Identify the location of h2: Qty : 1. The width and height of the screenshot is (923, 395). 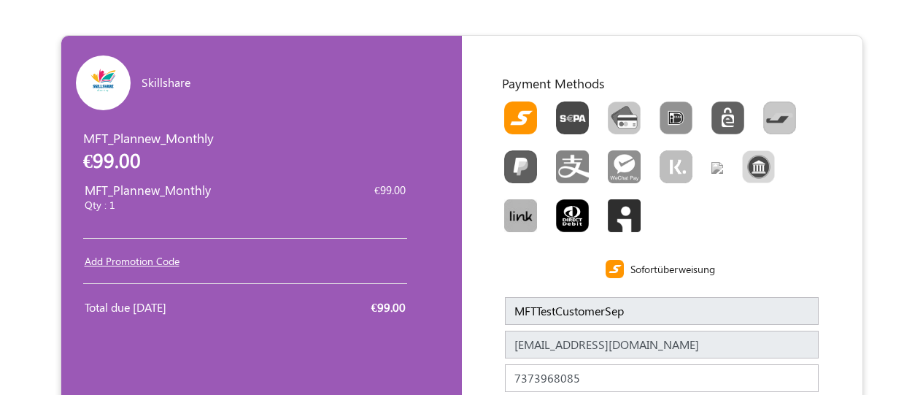
(176, 205).